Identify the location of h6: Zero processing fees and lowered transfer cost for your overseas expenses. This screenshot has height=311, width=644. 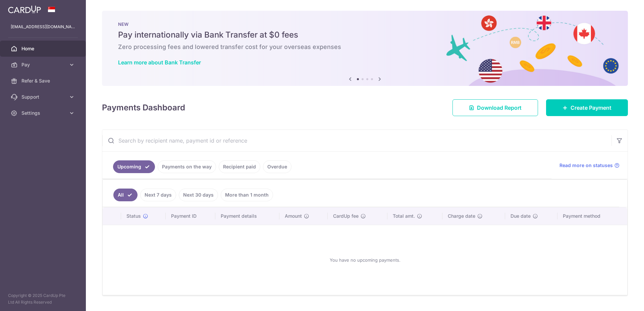
(365, 47).